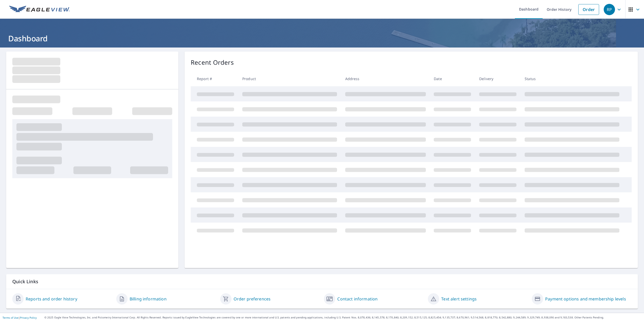 Image resolution: width=644 pixels, height=322 pixels. I want to click on img: EV Logo, so click(40, 9).